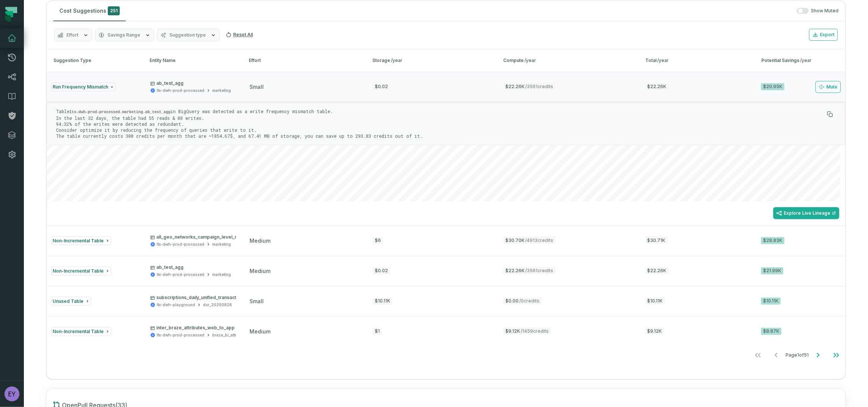 Image resolution: width=868 pixels, height=407 pixels. I want to click on div: $1, so click(377, 331).